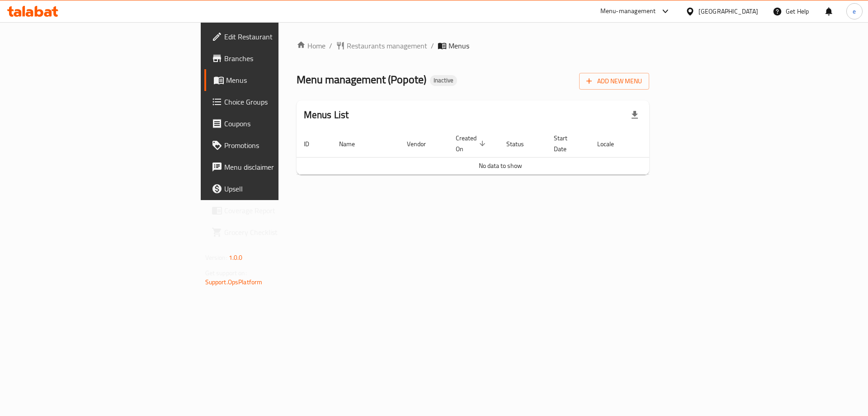 The height and width of the screenshot is (416, 868). I want to click on span: Coverage Report, so click(281, 210).